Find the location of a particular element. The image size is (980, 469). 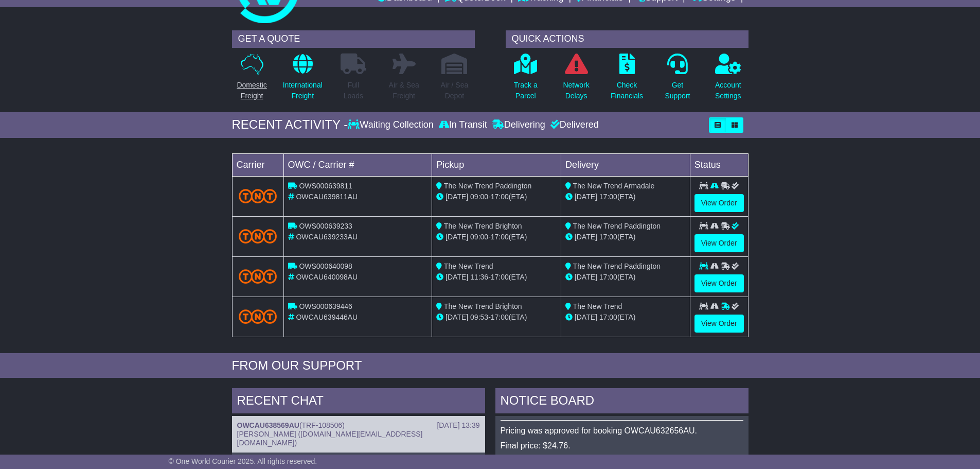

a: CheckFinancials is located at coordinates (626, 79).